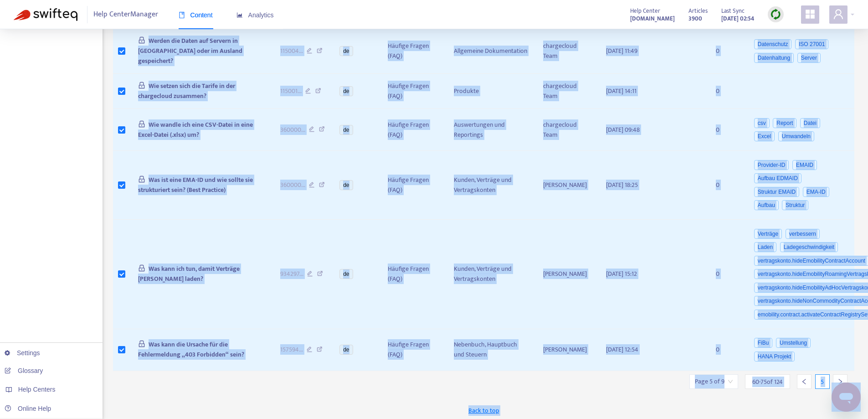  Describe the element at coordinates (255, 15) in the screenshot. I see `span: Analytics` at that location.